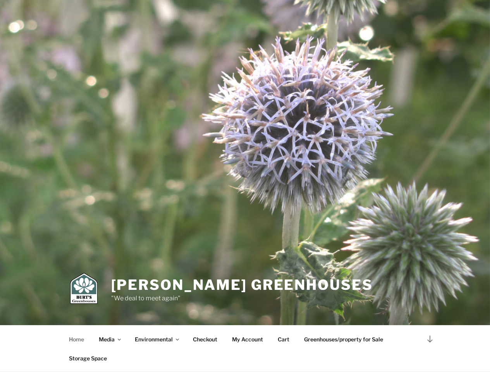 This screenshot has width=490, height=372. What do you see at coordinates (88, 358) in the screenshot?
I see `a: Storage Space` at bounding box center [88, 358].